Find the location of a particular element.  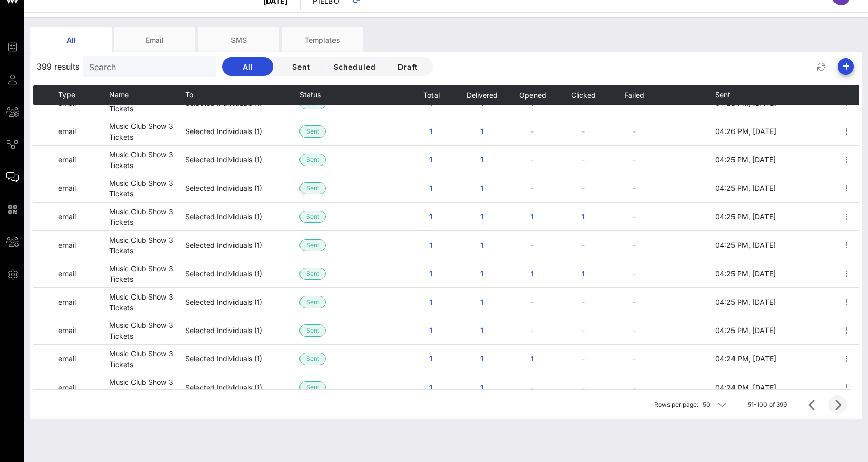

span: Opened is located at coordinates (532, 95).